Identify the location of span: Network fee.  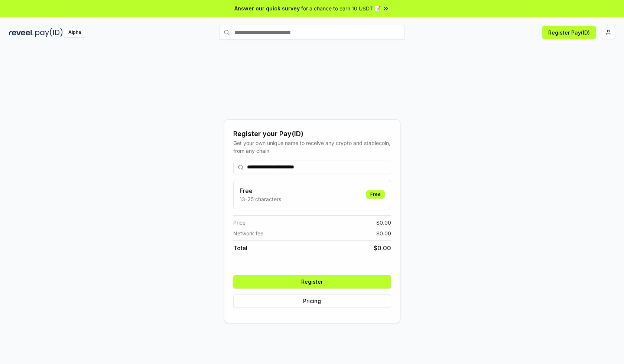
(248, 233).